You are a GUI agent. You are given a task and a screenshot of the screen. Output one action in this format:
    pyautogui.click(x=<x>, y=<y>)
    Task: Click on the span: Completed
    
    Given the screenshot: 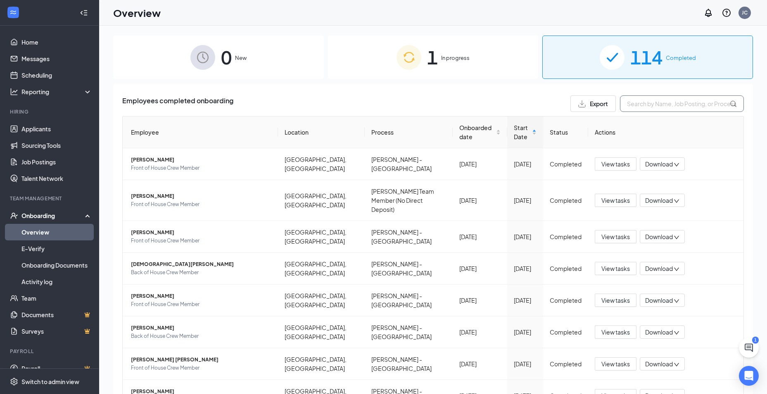 What is the action you would take?
    pyautogui.click(x=681, y=58)
    